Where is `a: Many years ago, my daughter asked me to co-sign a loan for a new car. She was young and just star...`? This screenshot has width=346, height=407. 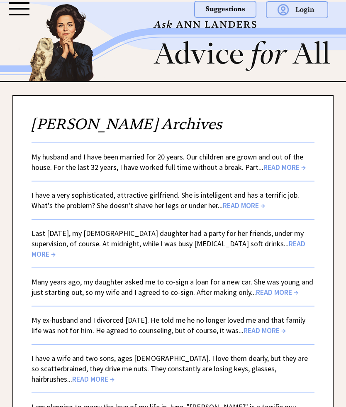
a: Many years ago, my daughter asked me to co-sign a loan for a new car. She was young and just star... is located at coordinates (172, 287).